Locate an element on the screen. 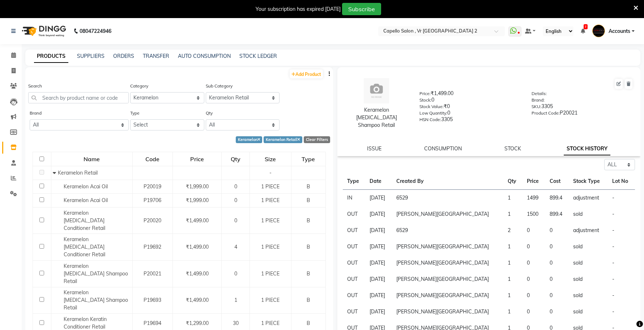 This screenshot has height=330, width=644. span: P19694 is located at coordinates (152, 323).